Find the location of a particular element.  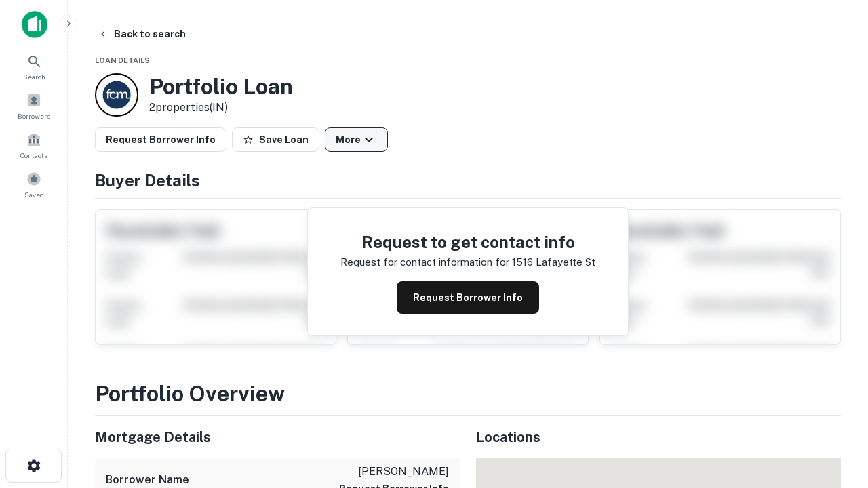

span: Saved is located at coordinates (34, 195).